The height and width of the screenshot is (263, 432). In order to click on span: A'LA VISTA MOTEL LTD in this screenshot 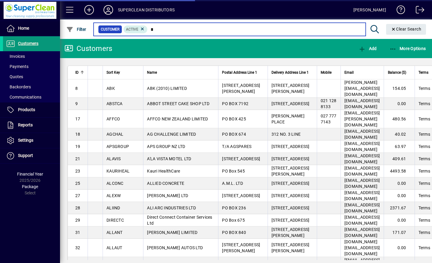, I will do `click(169, 159)`.